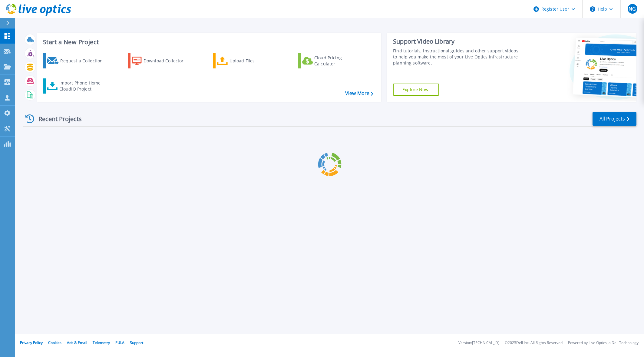 Image resolution: width=644 pixels, height=357 pixels. What do you see at coordinates (457, 57) in the screenshot?
I see `div: Find tutorials, instructional guides and other support videos to help you make the most of your L...` at bounding box center [457, 57].